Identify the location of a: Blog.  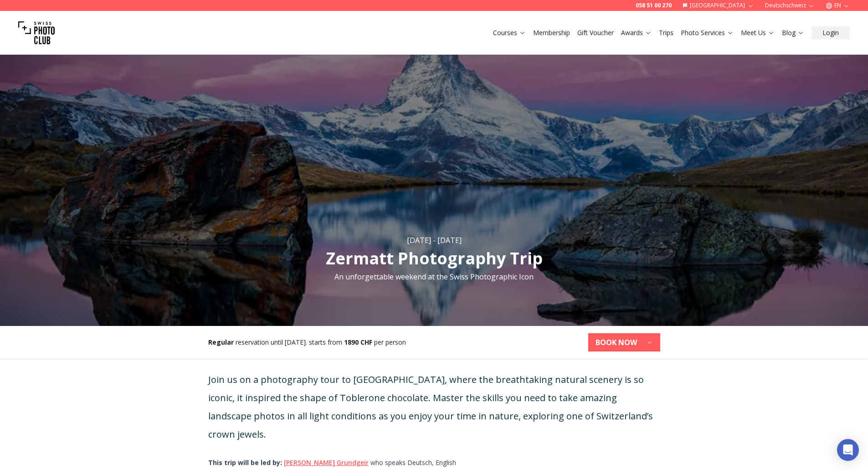
(793, 33).